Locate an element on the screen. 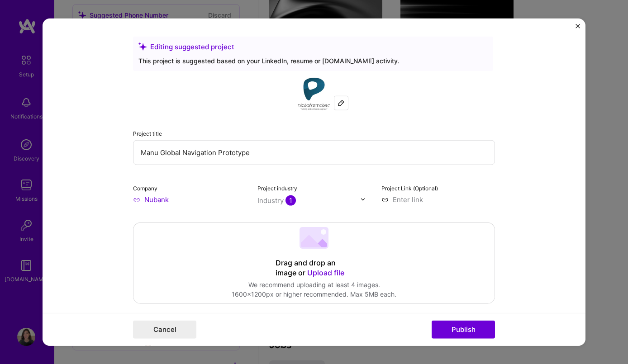  button: Close is located at coordinates (578, 28).